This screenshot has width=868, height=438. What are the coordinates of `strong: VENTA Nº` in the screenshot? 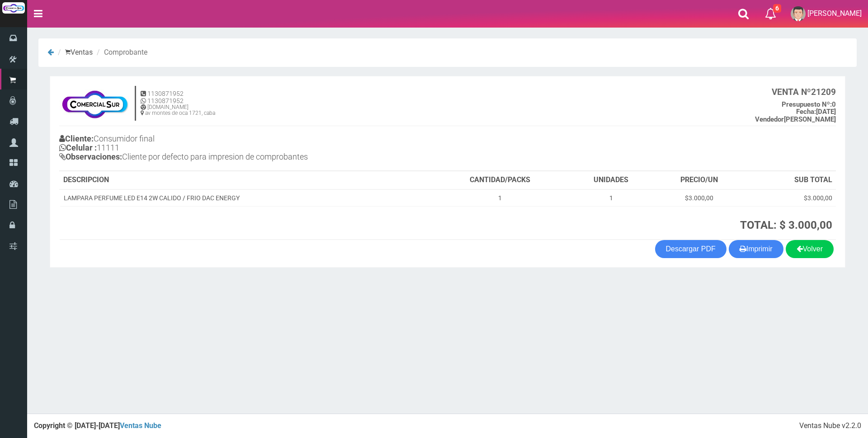 It's located at (791, 92).